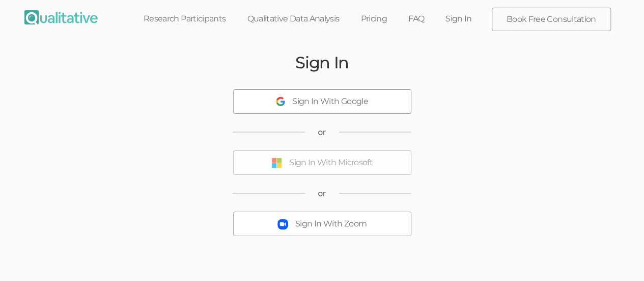 The height and width of the screenshot is (281, 644). What do you see at coordinates (322, 101) in the screenshot?
I see `button: Sign In With Google` at bounding box center [322, 101].